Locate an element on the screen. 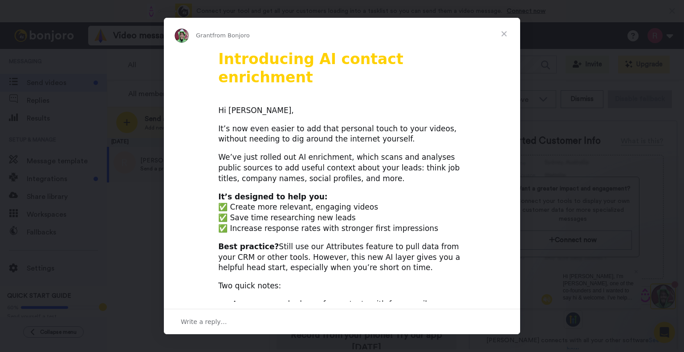 The height and width of the screenshot is (352, 684). img: Profile image for Grant is located at coordinates (182, 36).